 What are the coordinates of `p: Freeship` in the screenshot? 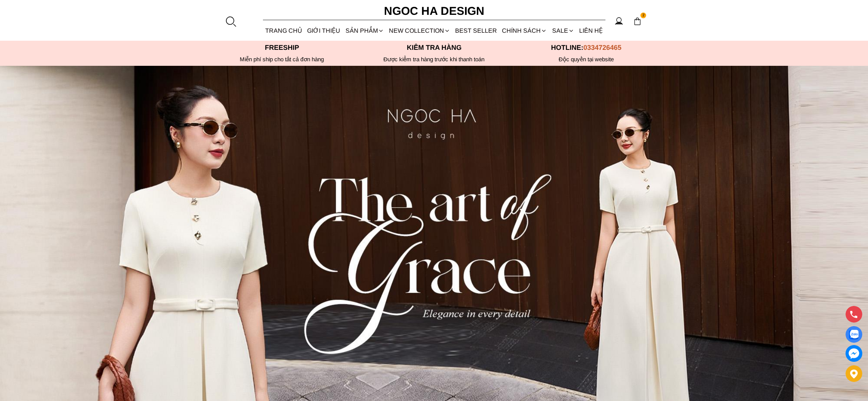 It's located at (282, 47).